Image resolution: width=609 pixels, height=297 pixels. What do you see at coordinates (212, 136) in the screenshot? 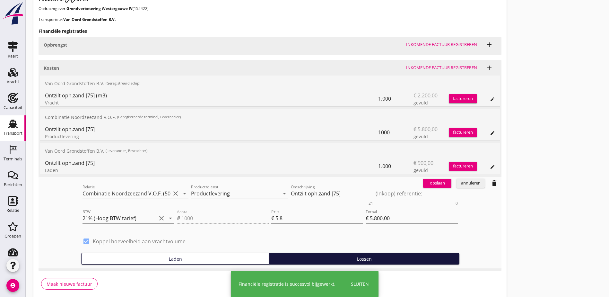
I see `div: Productlevering` at bounding box center [212, 136].